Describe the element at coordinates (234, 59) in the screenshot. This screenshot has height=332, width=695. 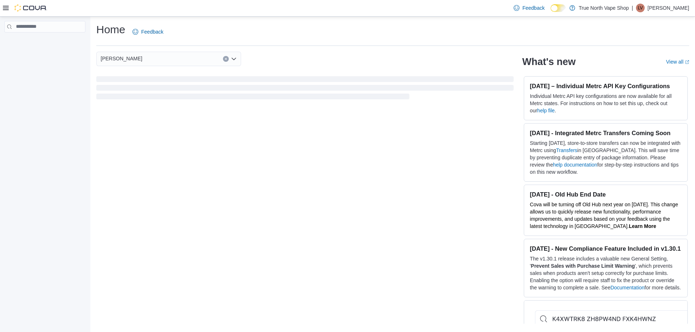
I see `button: Open list of options` at that location.